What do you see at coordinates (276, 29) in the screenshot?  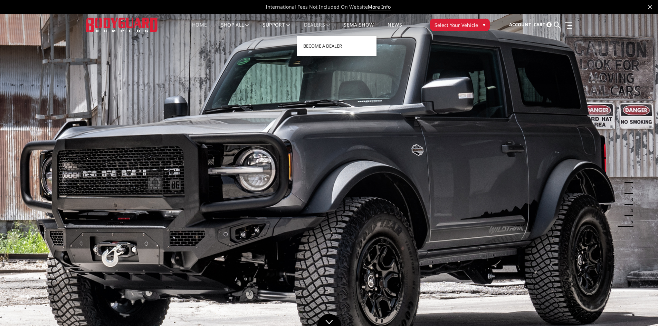 I see `a: Support` at bounding box center [276, 29].